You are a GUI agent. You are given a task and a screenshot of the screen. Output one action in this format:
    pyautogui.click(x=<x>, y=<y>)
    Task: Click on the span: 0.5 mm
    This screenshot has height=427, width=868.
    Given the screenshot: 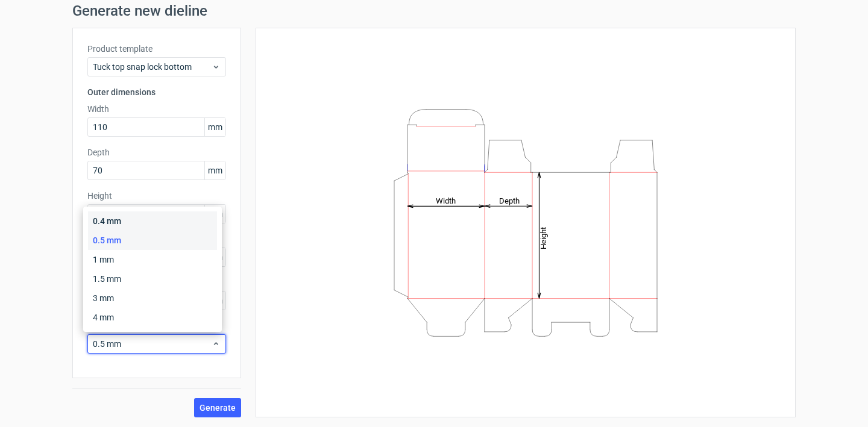 What is the action you would take?
    pyautogui.click(x=152, y=344)
    